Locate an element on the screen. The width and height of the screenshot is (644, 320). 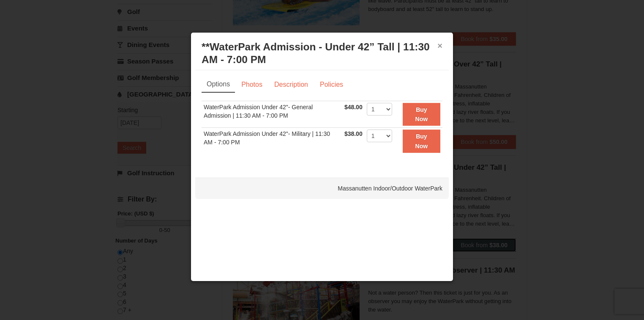
a: Policies is located at coordinates (331, 84).